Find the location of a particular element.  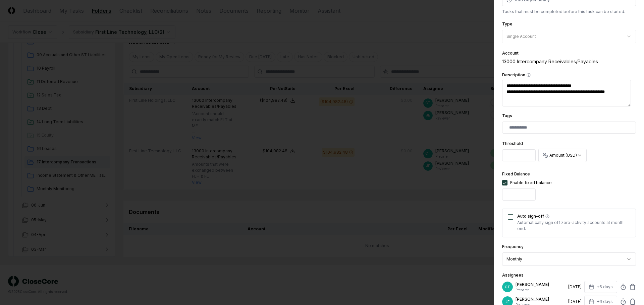

p: Preparer is located at coordinates (540, 290).